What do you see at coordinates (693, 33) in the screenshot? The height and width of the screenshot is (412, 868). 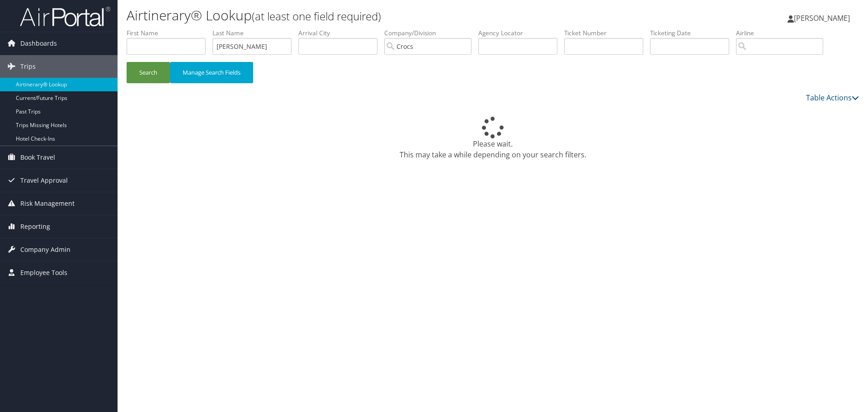 I see `label: Ticketing Date` at bounding box center [693, 33].